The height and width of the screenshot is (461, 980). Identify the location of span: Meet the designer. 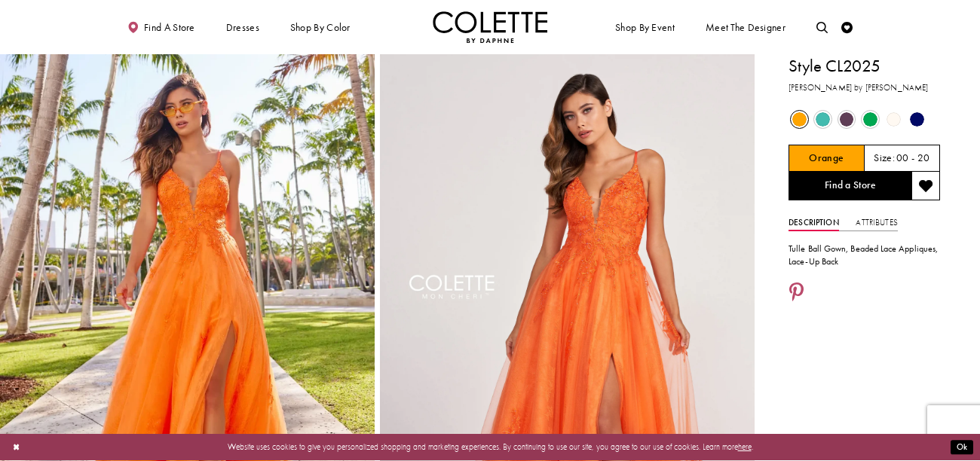
(746, 27).